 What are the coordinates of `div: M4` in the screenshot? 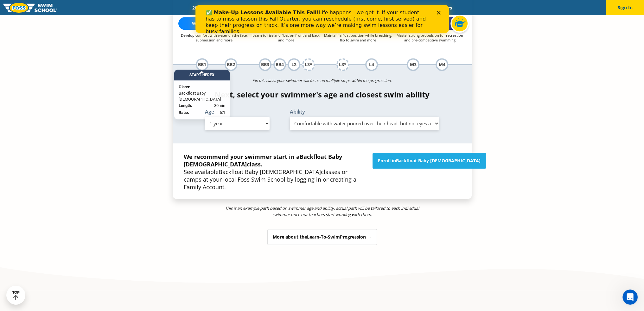 It's located at (442, 65).